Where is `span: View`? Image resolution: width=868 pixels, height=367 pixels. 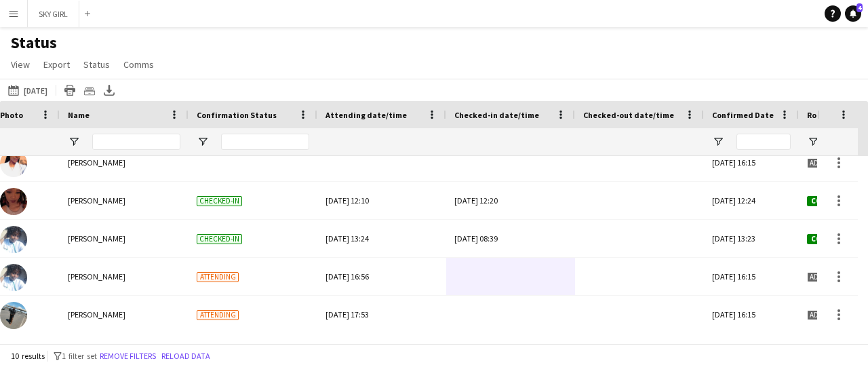
span: View is located at coordinates (20, 64).